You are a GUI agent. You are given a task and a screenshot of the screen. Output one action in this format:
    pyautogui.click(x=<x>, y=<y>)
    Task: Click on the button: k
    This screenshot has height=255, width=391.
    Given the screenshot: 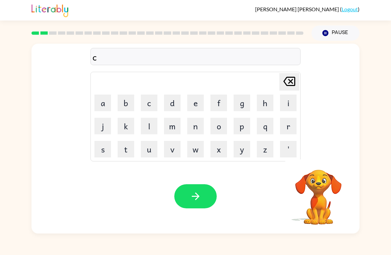 What is the action you would take?
    pyautogui.click(x=126, y=126)
    